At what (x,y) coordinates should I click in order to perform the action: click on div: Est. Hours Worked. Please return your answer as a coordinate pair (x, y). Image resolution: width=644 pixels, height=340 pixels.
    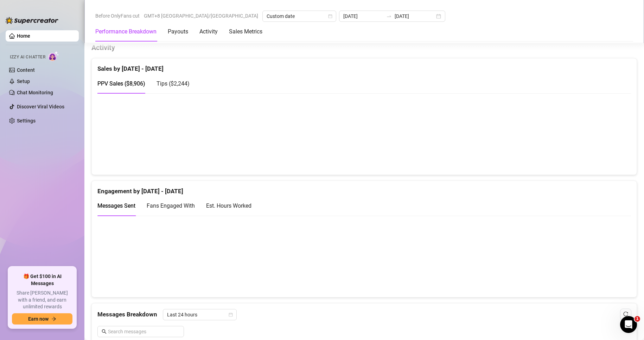
    Looking at the image, I should click on (229, 205).